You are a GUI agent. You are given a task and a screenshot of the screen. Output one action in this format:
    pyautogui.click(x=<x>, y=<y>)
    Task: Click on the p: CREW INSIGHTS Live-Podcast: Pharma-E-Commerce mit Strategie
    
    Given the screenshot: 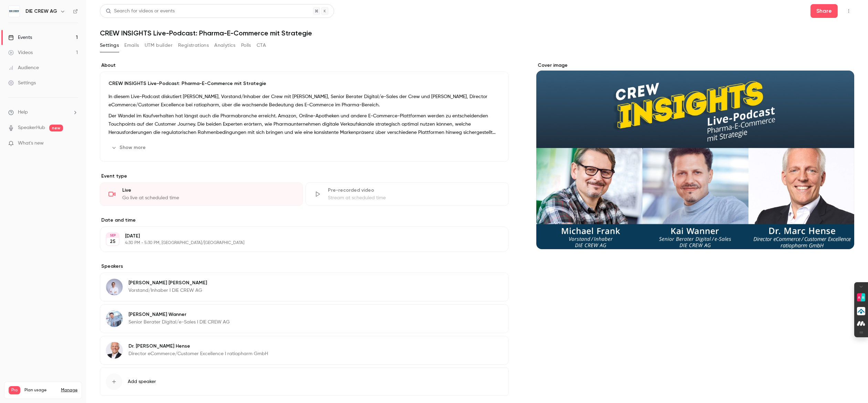 What is the action you would take?
    pyautogui.click(x=304, y=84)
    